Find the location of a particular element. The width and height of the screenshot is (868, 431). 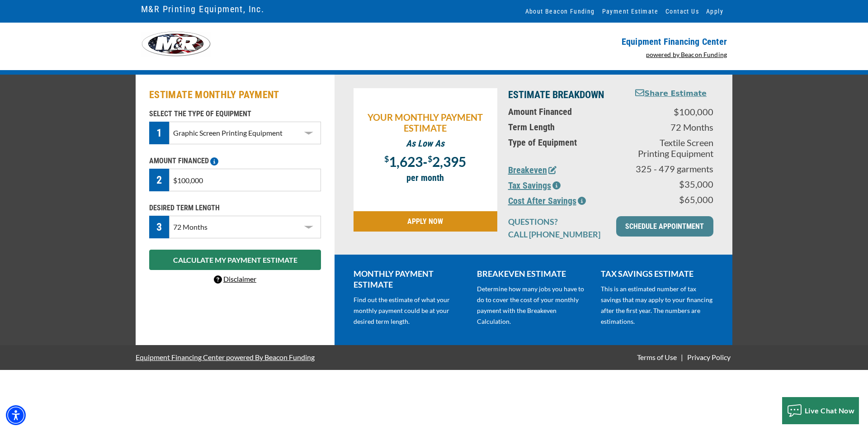

p: YOUR MONTHLY PAYMENT ESTIMATE is located at coordinates (426, 122).